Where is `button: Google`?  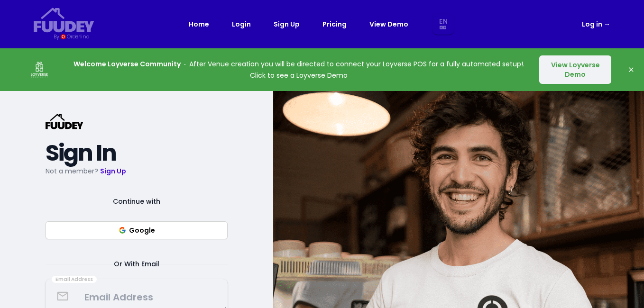 button: Google is located at coordinates (137, 230).